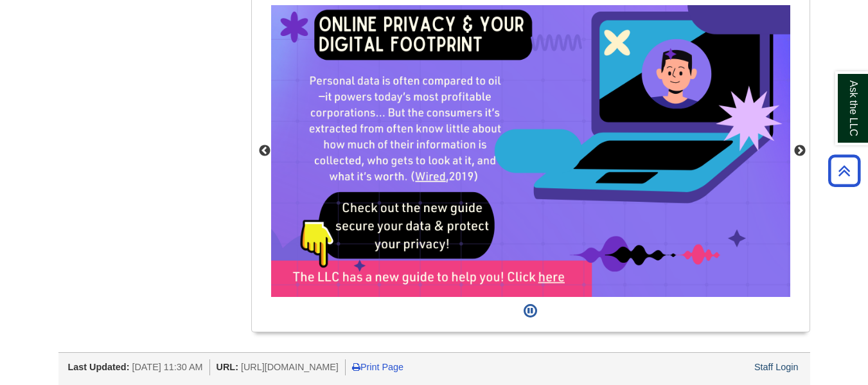 The image size is (868, 385). What do you see at coordinates (530, 311) in the screenshot?
I see `button: Pause` at bounding box center [530, 311].